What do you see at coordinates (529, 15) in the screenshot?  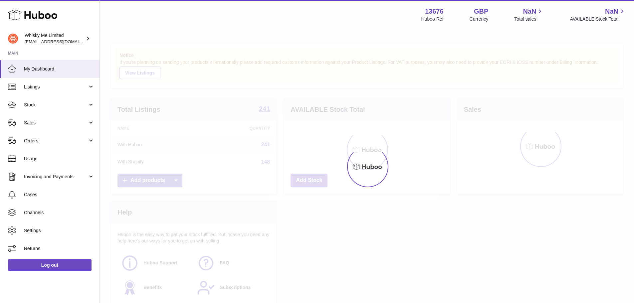 I see `a: NaN Total sales` at bounding box center [529, 15].